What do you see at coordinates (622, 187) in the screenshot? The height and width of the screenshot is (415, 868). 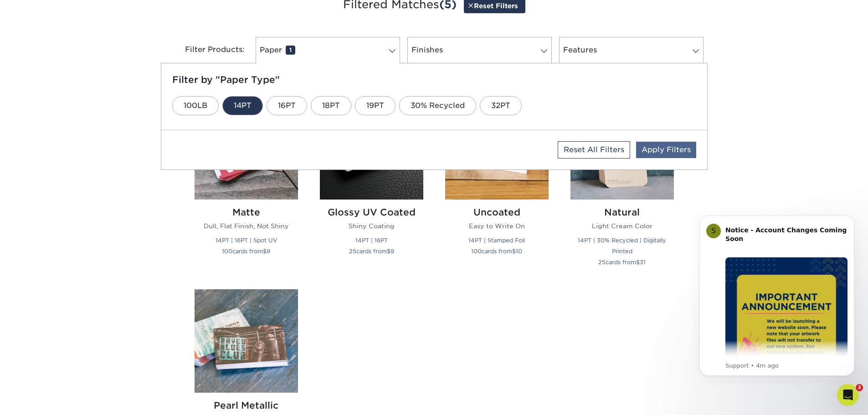 I see `a: Natural Business Cards Natural Light Cream Color 14PT | 30% Recycled | Digitally Printed 25cards ...` at bounding box center [622, 187].